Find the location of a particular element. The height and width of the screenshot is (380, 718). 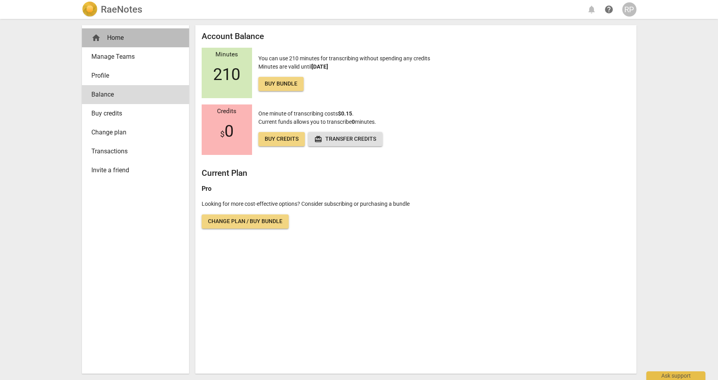

b: 0 is located at coordinates (354, 122).